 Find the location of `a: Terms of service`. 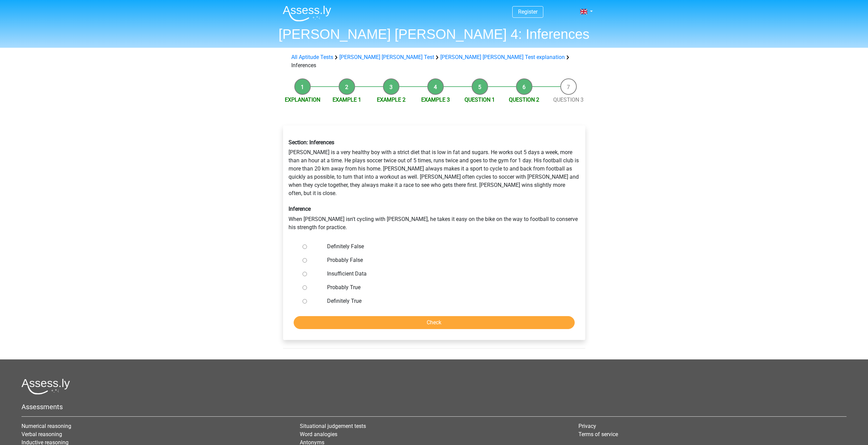

a: Terms of service is located at coordinates (598, 434).